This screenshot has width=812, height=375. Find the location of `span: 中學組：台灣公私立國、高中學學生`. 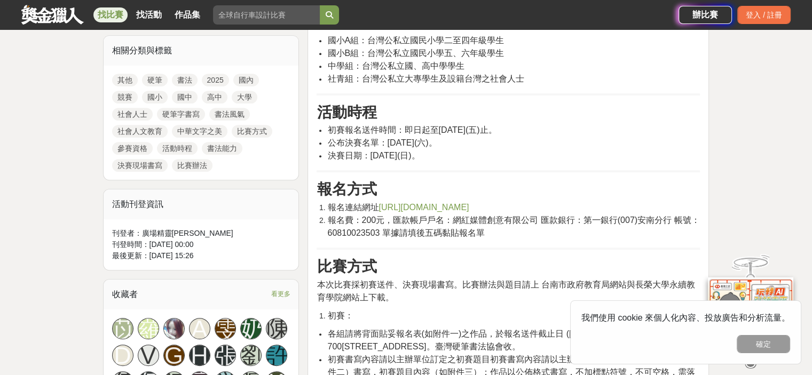

span: 中學組：台灣公私立國、高中學學生 is located at coordinates (396, 66).